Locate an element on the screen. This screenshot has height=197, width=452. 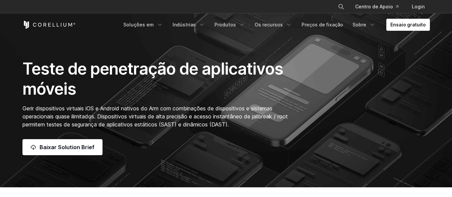
a: Login is located at coordinates (418, 7).